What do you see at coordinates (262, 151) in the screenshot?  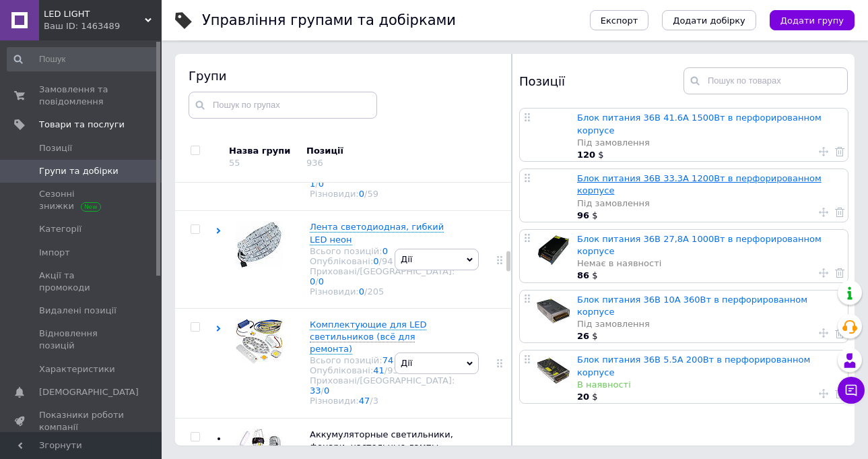 I see `div: Назва групи` at bounding box center [262, 151].